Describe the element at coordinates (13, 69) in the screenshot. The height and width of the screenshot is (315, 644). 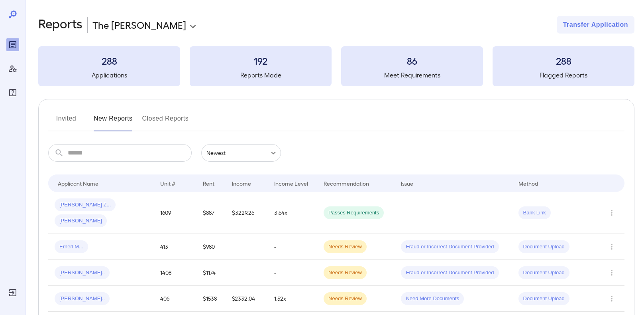
I see `div: Manage Users` at that location.